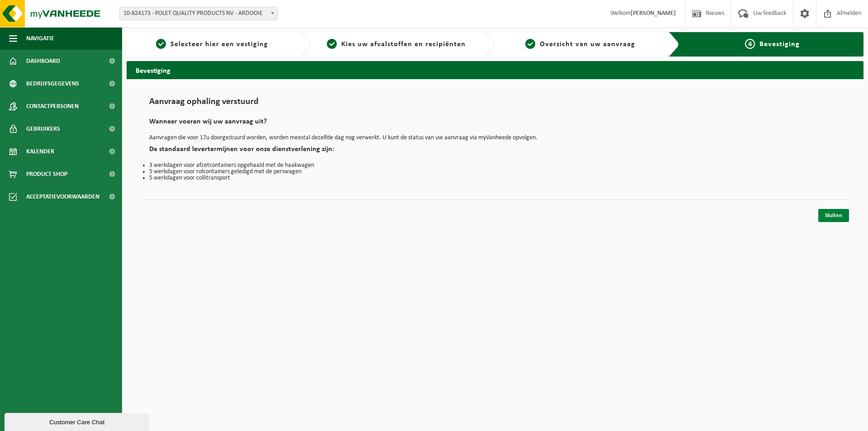 Image resolution: width=868 pixels, height=431 pixels. I want to click on h1: Aanvraag ophaling verstuurd, so click(495, 104).